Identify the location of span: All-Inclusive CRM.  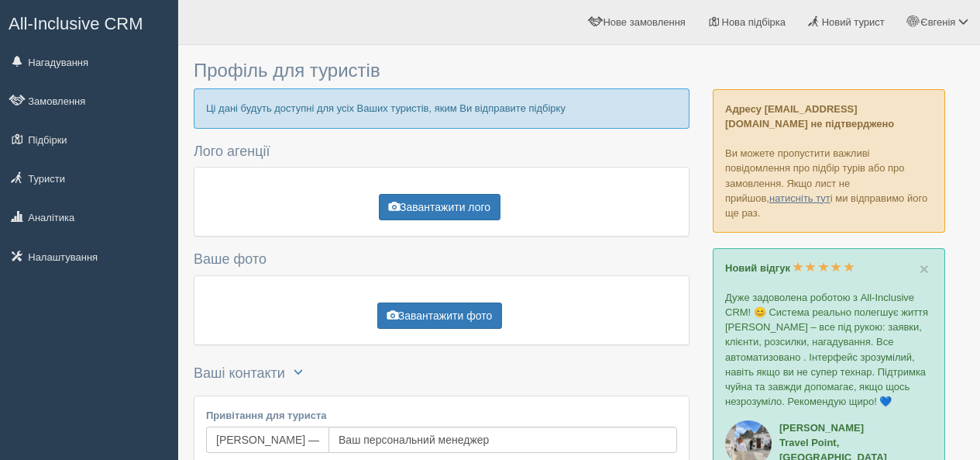
(76, 23).